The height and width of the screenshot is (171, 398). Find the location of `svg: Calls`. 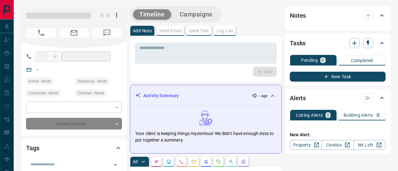

svg: Calls is located at coordinates (181, 162).